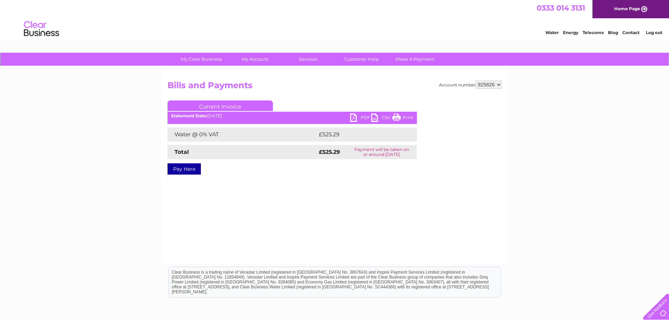 This screenshot has width=669, height=320. I want to click on h2: Bills and Payments, so click(335, 87).